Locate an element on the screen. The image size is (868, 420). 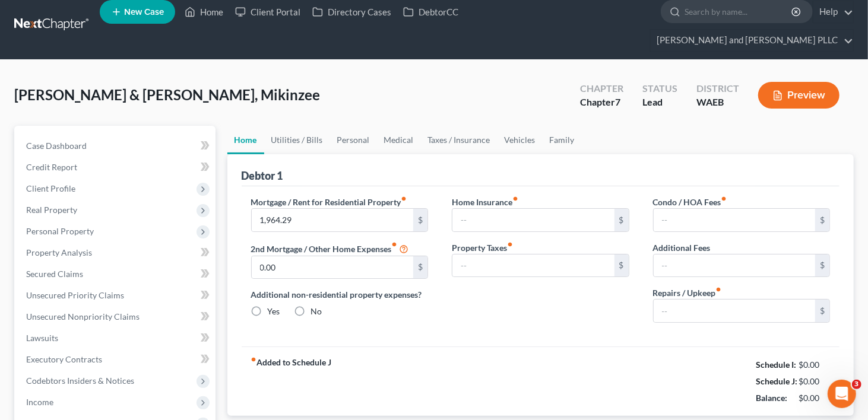
a: Utilities / Bills is located at coordinates (297, 140).